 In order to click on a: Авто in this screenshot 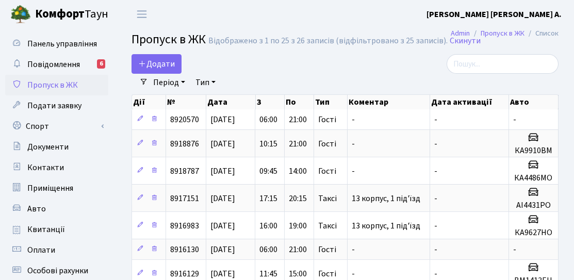, I will do `click(57, 209)`.